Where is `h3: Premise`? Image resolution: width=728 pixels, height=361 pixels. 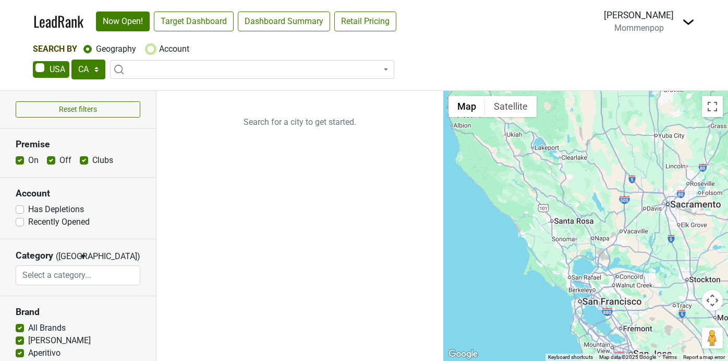 h3: Premise is located at coordinates (78, 144).